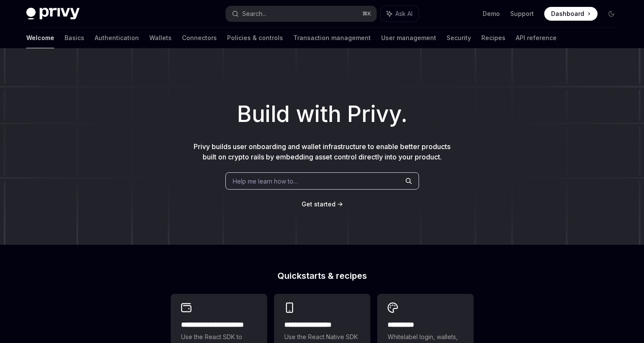 Image resolution: width=644 pixels, height=343 pixels. I want to click on a: Basics, so click(74, 38).